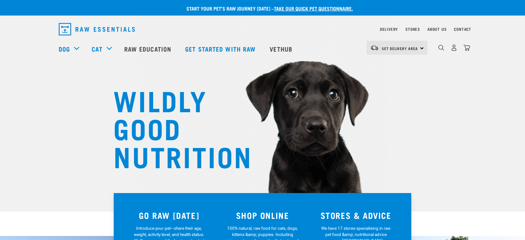  I want to click on a: take our quick pet questionnaire., so click(314, 8).